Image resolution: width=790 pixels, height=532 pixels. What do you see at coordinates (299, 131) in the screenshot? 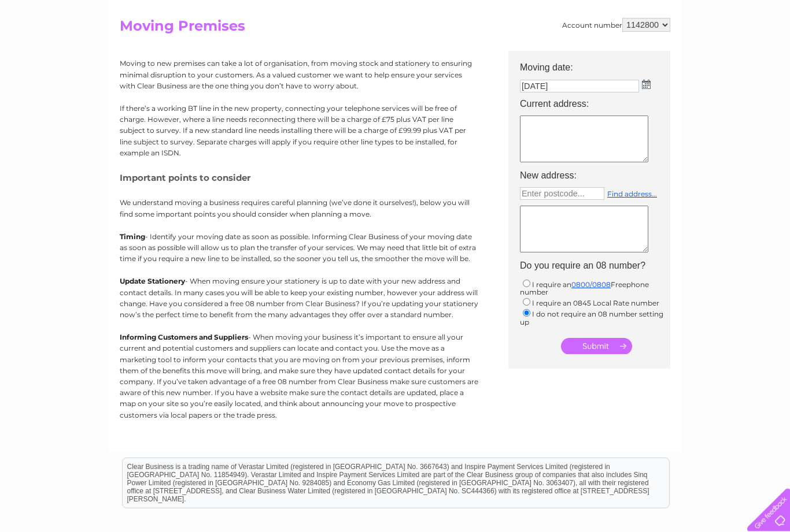
I see `p: If there’s a working BT line in the new property, connecting your telephone services will be free...` at bounding box center [299, 131].